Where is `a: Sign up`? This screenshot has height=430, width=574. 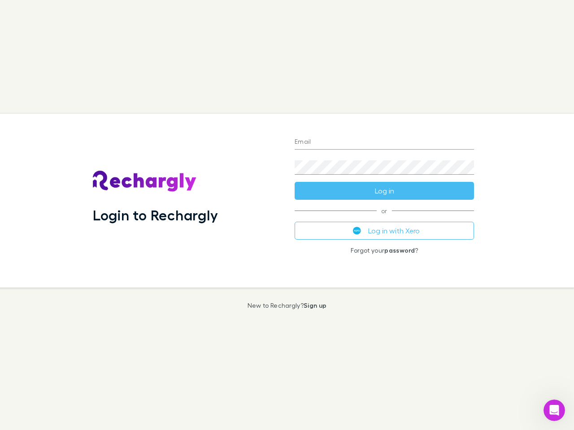
a: Sign up is located at coordinates (315, 305).